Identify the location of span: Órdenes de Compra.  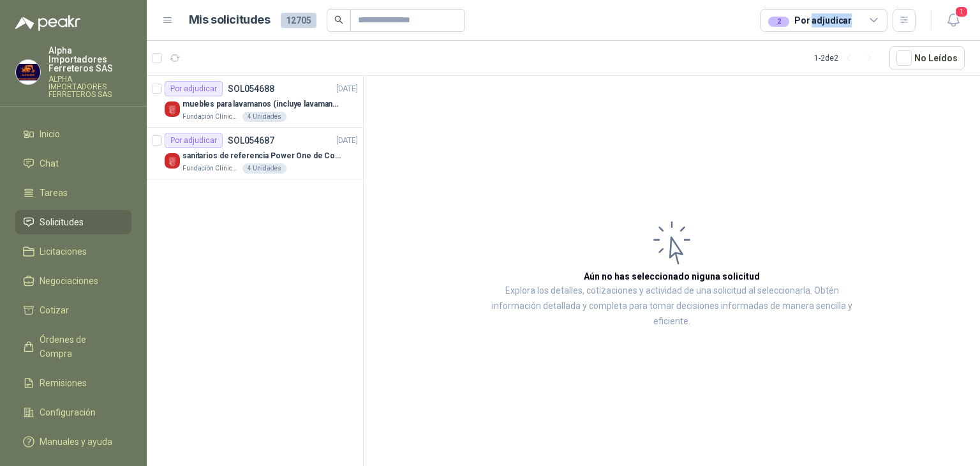
(79, 347).